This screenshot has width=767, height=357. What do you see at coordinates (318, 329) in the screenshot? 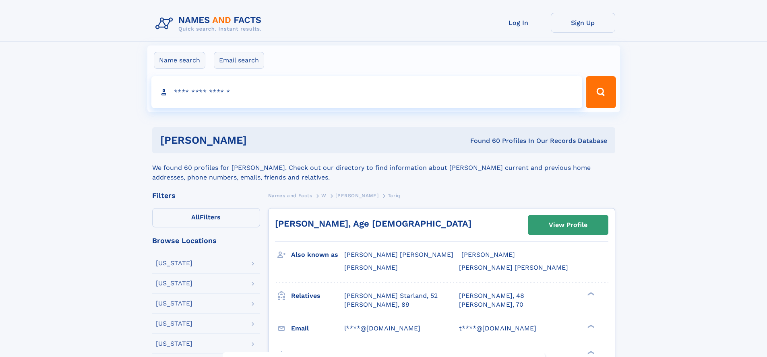
I see `h3: Email` at bounding box center [318, 329].